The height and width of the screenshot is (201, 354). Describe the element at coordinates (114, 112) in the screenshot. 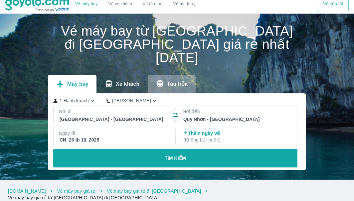

I see `p: Nơi đi` at that location.